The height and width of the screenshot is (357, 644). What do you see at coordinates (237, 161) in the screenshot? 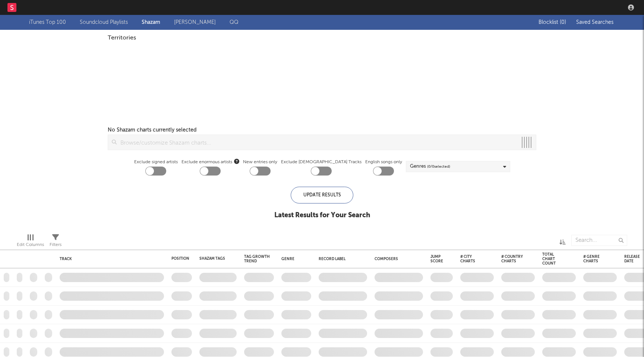
I see `button: Exclude enormous artists` at bounding box center [237, 161].